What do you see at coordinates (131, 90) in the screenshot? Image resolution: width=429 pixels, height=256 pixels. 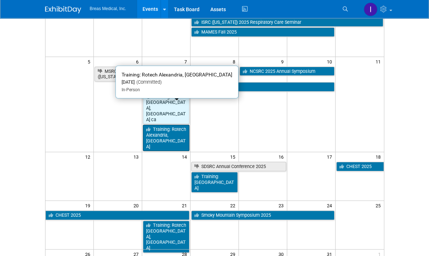 I see `span: In-Person` at bounding box center [131, 90].